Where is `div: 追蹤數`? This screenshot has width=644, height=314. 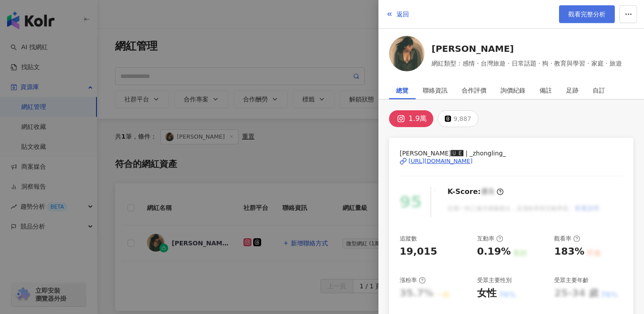 div: 追蹤數 is located at coordinates (408, 238).